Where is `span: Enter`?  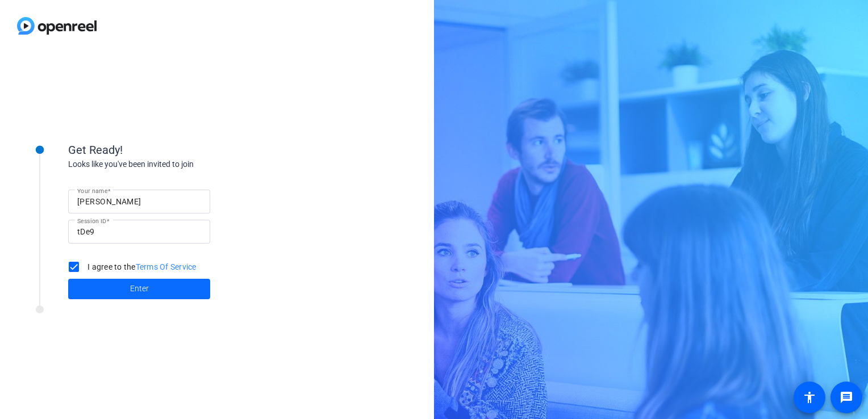
span: Enter is located at coordinates (139, 288).